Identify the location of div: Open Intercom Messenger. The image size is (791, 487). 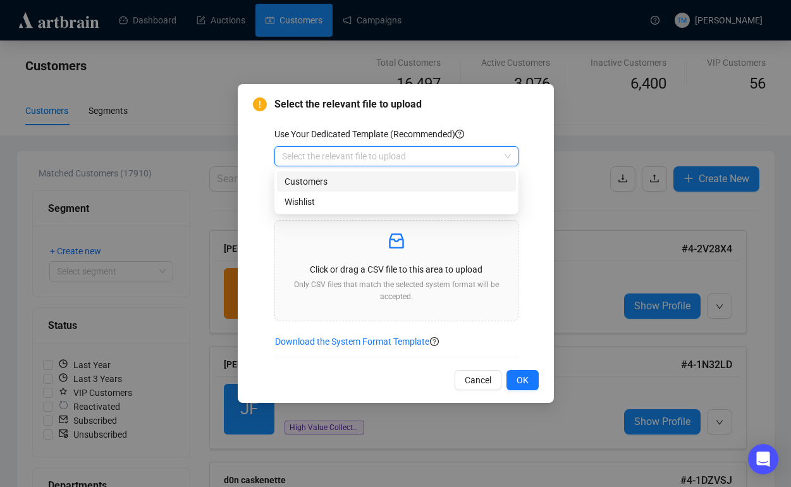
(763, 459).